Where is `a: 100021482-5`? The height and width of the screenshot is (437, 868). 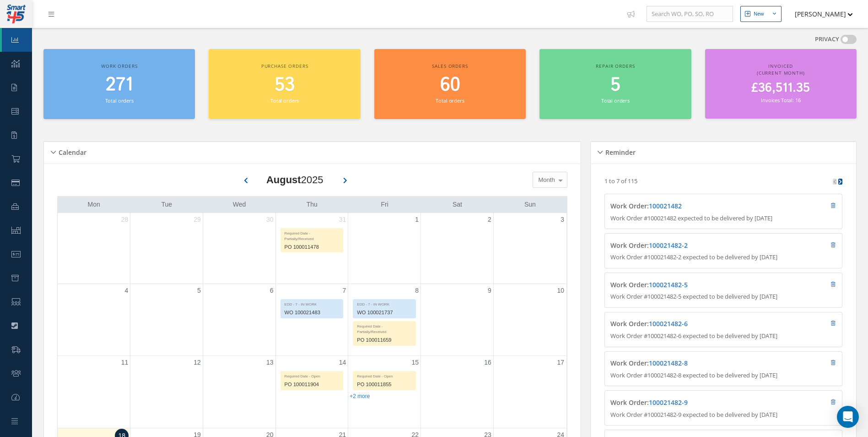
a: 100021482-5 is located at coordinates (668, 284).